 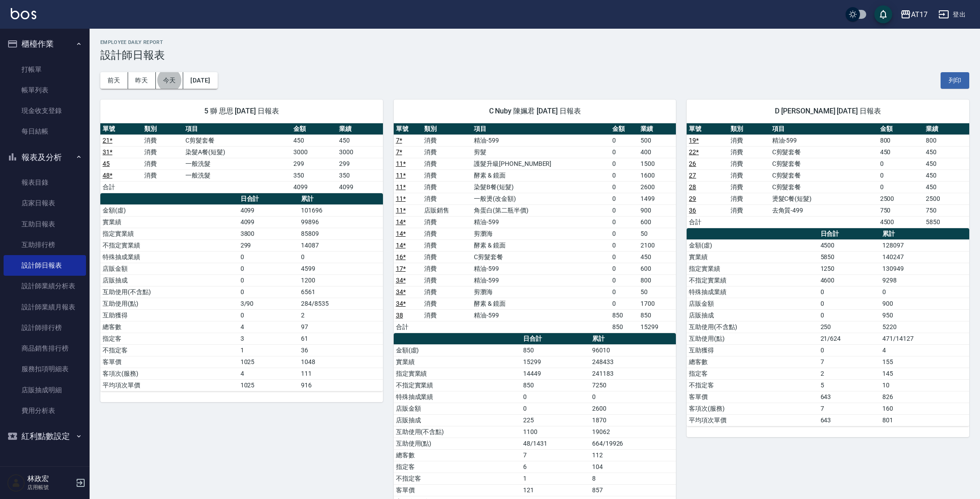 What do you see at coordinates (169, 374) in the screenshot?
I see `td: 客項次(服務)` at bounding box center [169, 374].